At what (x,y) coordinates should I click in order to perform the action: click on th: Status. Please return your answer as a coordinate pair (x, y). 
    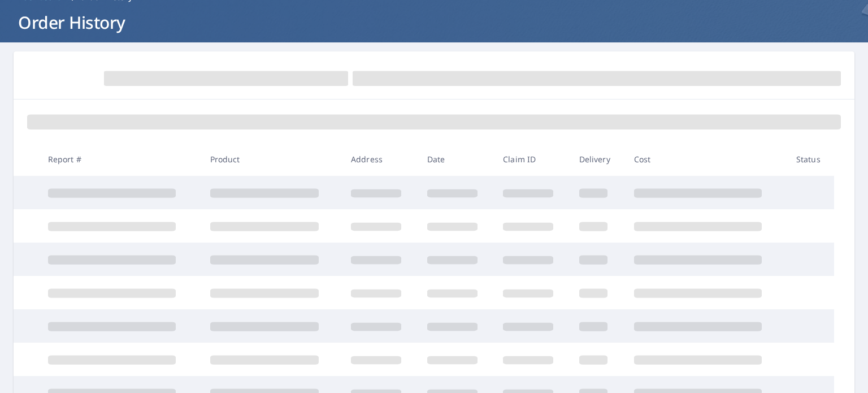
    Looking at the image, I should click on (811, 159).